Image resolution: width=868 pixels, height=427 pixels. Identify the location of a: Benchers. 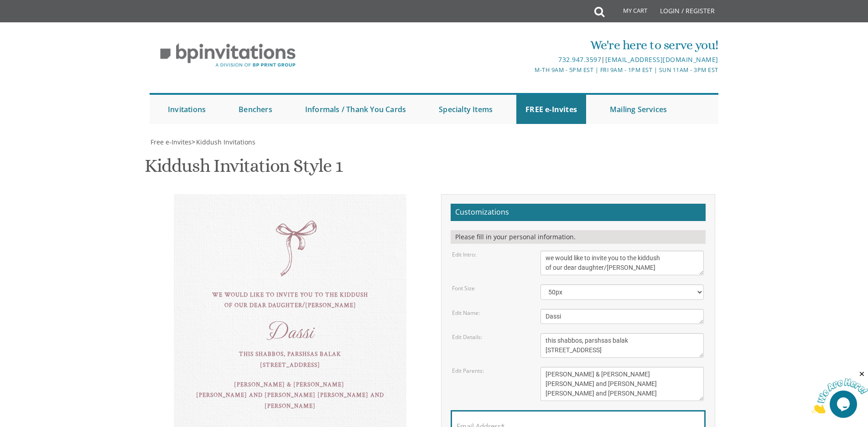
(255, 110).